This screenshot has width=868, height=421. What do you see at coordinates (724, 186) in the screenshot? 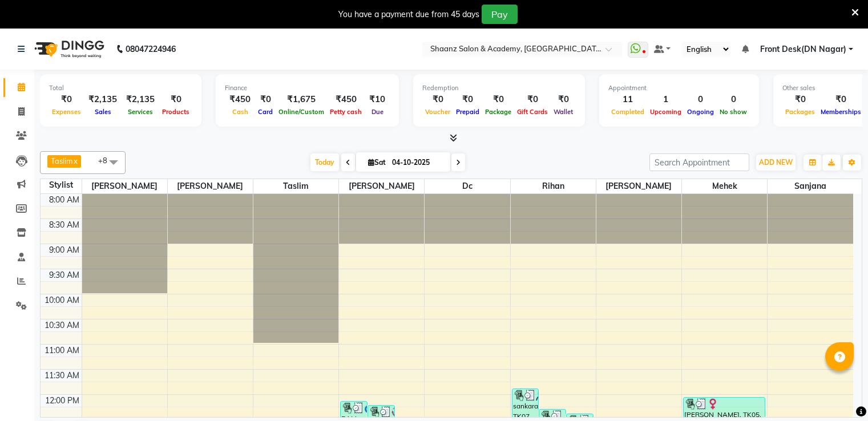
I see `span: mehek` at bounding box center [724, 186].